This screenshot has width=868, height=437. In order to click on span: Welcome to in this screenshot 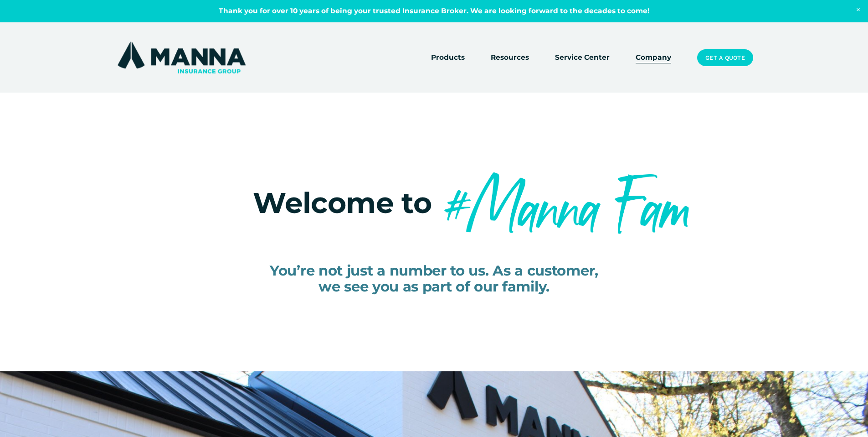, I will do `click(342, 202)`.